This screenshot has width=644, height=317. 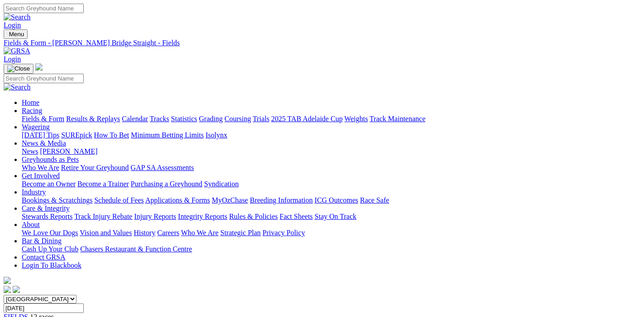 I want to click on a: Injury Reports, so click(x=155, y=216).